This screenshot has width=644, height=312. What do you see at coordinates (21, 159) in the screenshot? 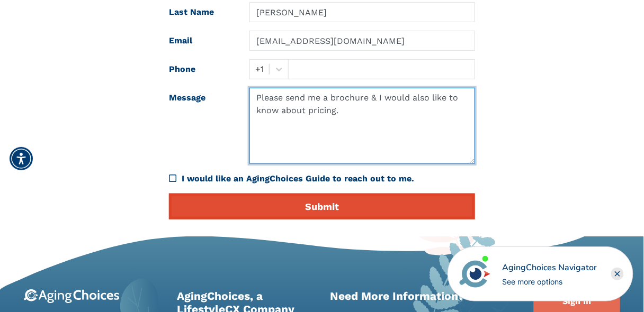
I see `div: Accessibility Menu` at bounding box center [21, 159].